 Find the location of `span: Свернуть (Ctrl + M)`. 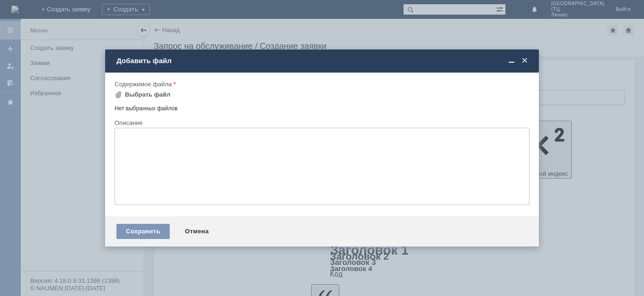

span: Свернуть (Ctrl + M) is located at coordinates (512, 61).